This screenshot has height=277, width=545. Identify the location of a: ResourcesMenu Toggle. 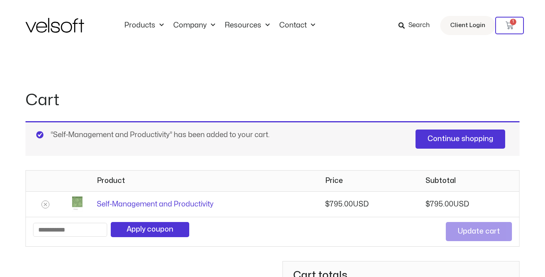
(247, 25).